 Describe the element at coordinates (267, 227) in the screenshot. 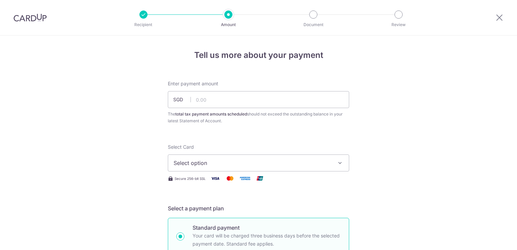

I see `p: Standard payment` at that location.